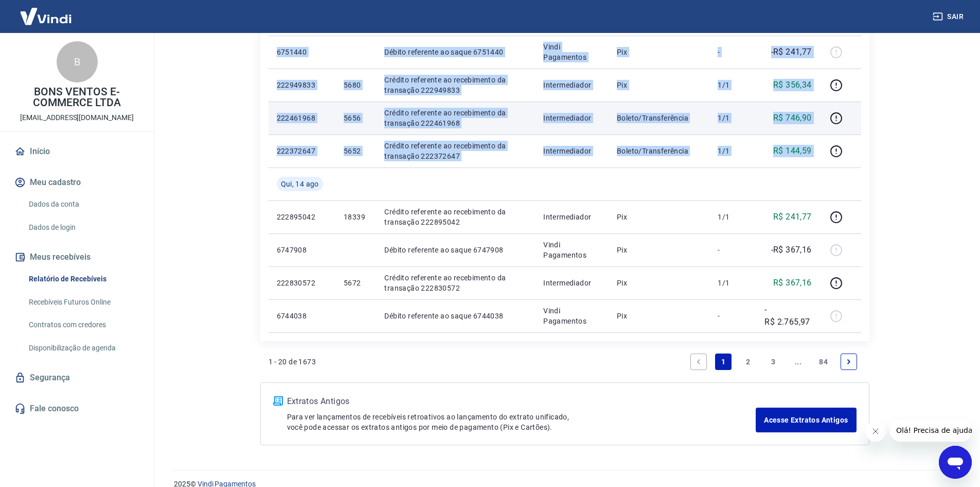  I want to click on a: Relatório de Recebíveis, so click(83, 278).